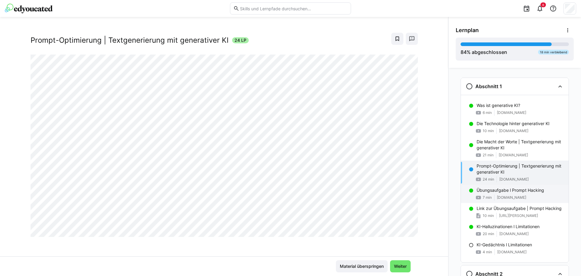 The width and height of the screenshot is (581, 276). What do you see at coordinates (488, 252) in the screenshot?
I see `span: 4 min` at bounding box center [488, 252].